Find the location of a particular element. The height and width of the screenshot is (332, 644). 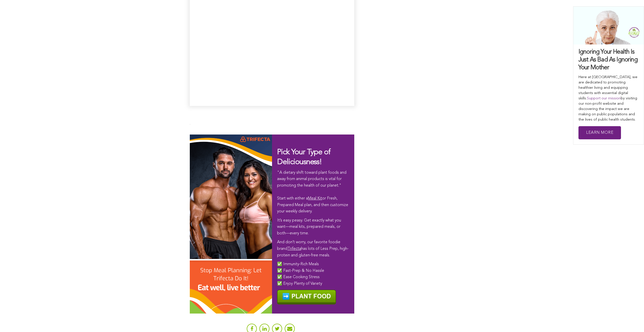

span: ✅ Immunity-Rich Meals is located at coordinates (298, 264).